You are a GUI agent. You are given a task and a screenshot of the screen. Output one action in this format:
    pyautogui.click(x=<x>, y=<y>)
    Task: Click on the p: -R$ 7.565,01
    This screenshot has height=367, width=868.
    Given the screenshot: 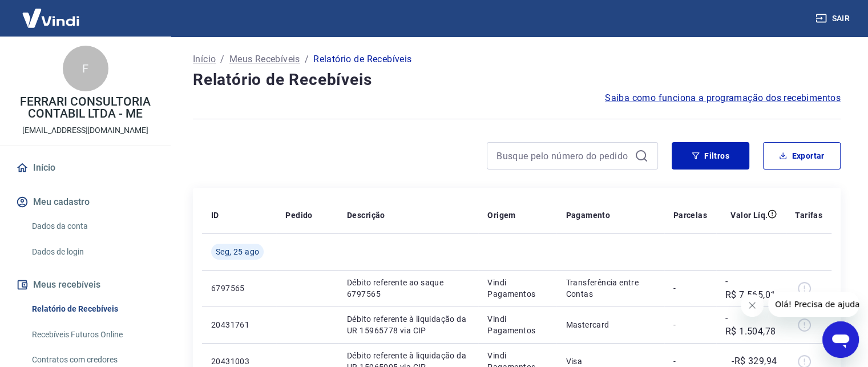 What is the action you would take?
    pyautogui.click(x=751, y=288)
    